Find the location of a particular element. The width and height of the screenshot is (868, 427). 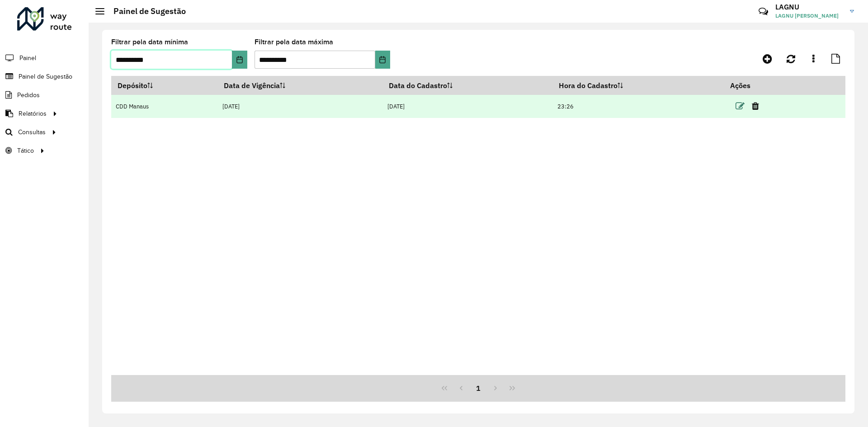

a: Contato Rápido is located at coordinates (763, 11).